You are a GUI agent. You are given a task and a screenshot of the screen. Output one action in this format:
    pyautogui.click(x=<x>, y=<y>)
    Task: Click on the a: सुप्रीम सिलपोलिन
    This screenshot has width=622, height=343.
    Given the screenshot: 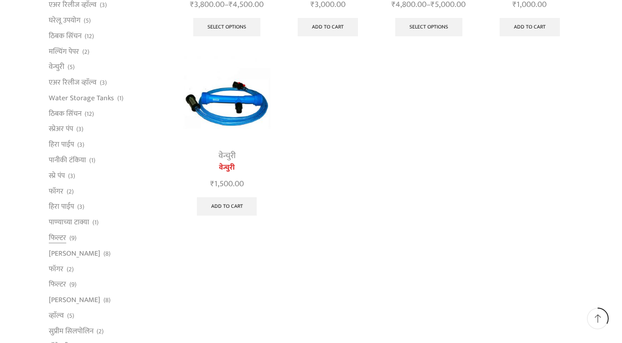 What is the action you would take?
    pyautogui.click(x=71, y=331)
    